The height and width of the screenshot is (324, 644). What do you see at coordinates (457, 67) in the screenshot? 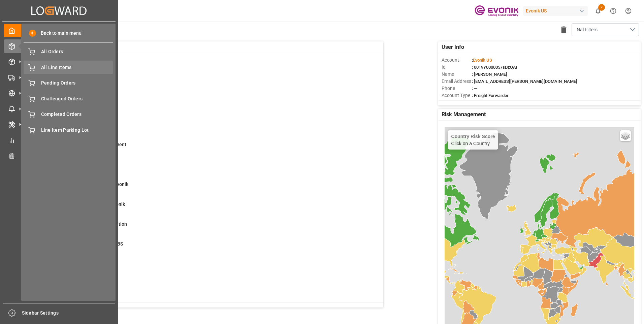
I see `span: Id` at bounding box center [457, 67].